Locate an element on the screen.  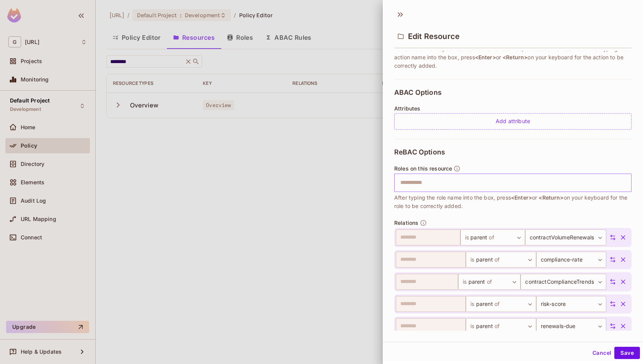
span: Relations is located at coordinates (406, 223).